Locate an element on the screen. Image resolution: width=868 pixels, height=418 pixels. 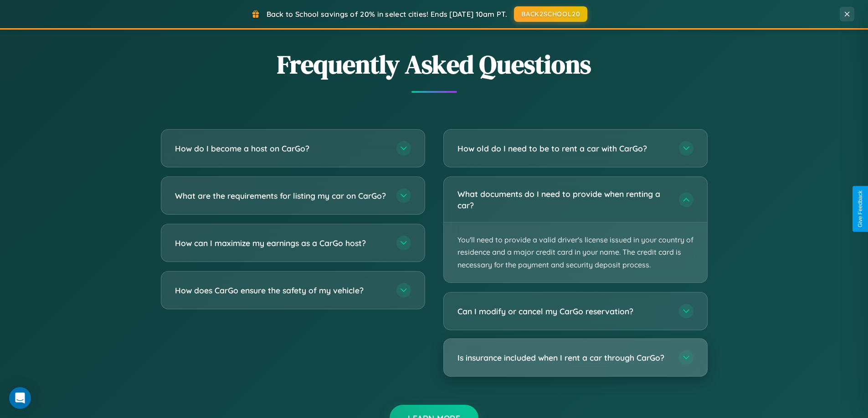
p: You'll need to provide a valid driver's license issued in your country of residence and a major c... is located at coordinates (576, 253).